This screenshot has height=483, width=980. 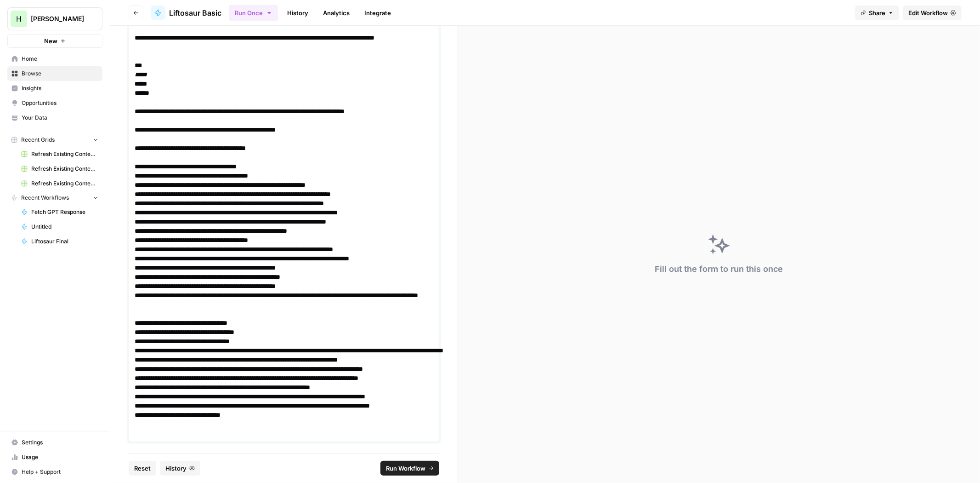 I want to click on span: Refresh Existing Content Only Based on SERP, so click(x=65, y=183).